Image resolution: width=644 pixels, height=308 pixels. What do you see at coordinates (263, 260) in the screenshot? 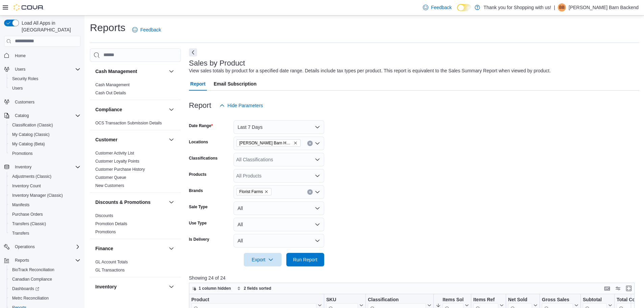
I see `span: Export` at bounding box center [263, 260].